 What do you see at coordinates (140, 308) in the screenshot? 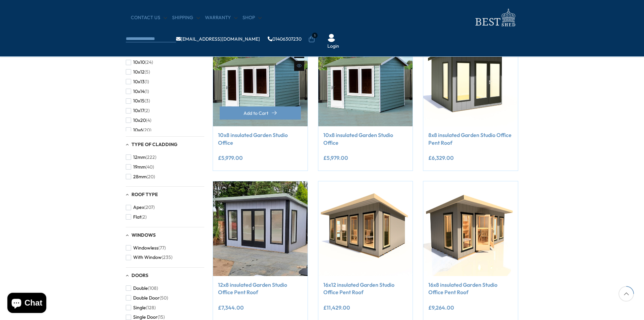
I see `span: Single` at bounding box center [140, 308].